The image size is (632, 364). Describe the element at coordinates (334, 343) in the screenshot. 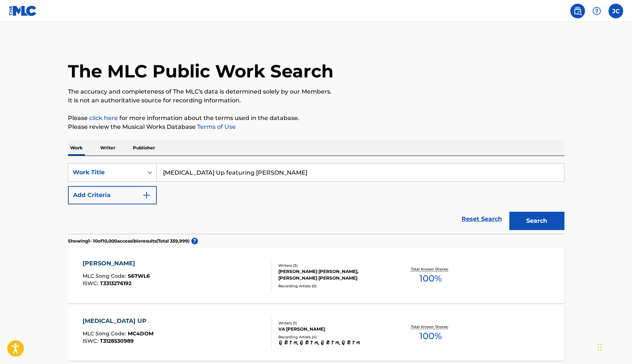

I see `div: ស៊ូ ស៊ីរីកា, ស៊ូ ស៊ីរីកា, ស៊ូ ស៊ីរីកា, ស៊ូ ស៊ីរីកា` at that location.